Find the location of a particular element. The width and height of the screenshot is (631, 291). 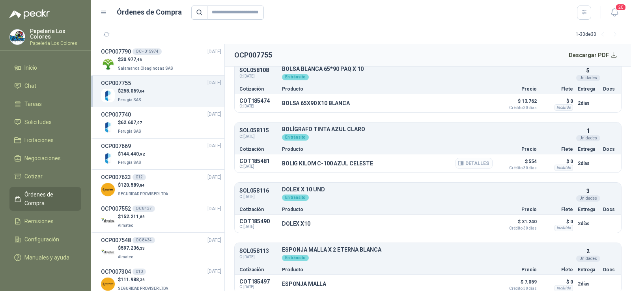

p: ESPONJA MALLA is located at coordinates (304, 284).